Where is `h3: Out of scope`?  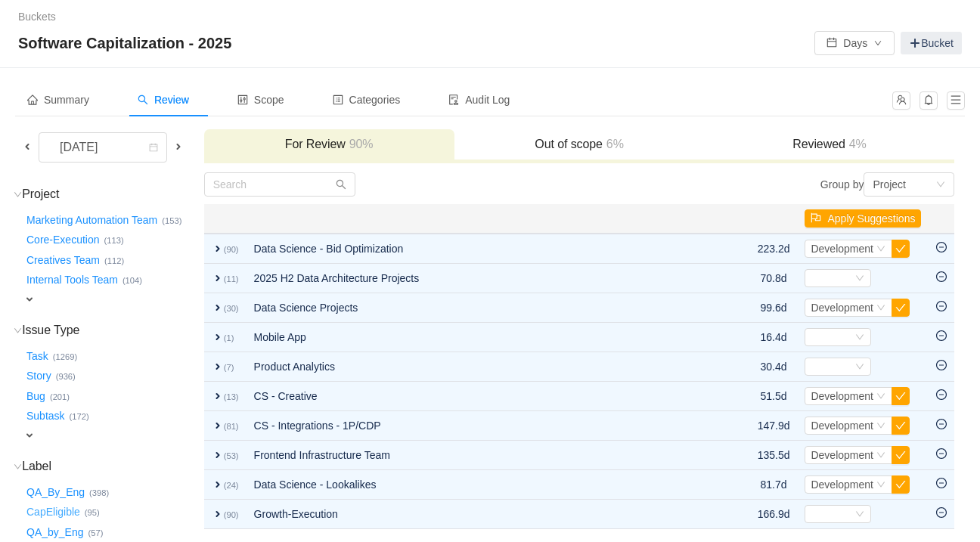
h3: Out of scope is located at coordinates (579, 144).